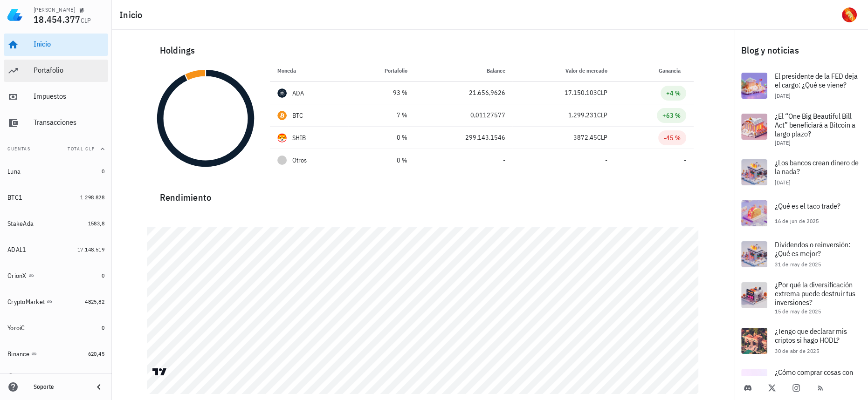 The image size is (868, 400). What do you see at coordinates (282, 93) in the screenshot?
I see `div: ADA-icon` at bounding box center [282, 93].